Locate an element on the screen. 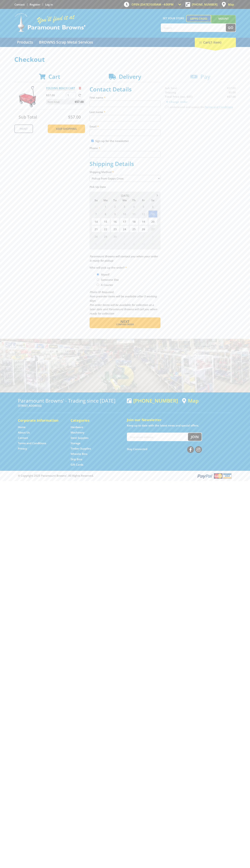 The width and height of the screenshot is (250, 868). a: Go to the BROWNS Scrap Metal Services page is located at coordinates (66, 43).